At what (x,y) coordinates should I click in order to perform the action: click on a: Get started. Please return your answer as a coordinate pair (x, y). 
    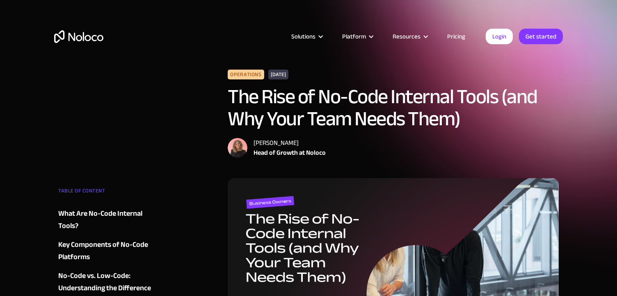
    Looking at the image, I should click on (540, 36).